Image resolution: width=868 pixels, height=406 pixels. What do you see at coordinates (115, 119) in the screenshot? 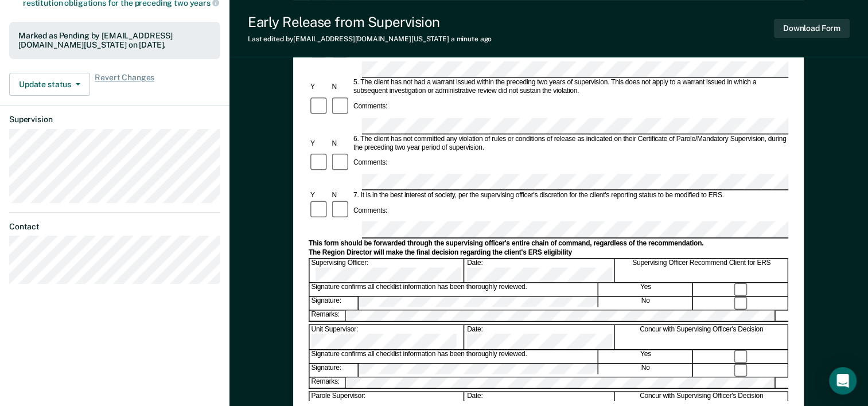
I see `dt: Supervision` at bounding box center [115, 119].